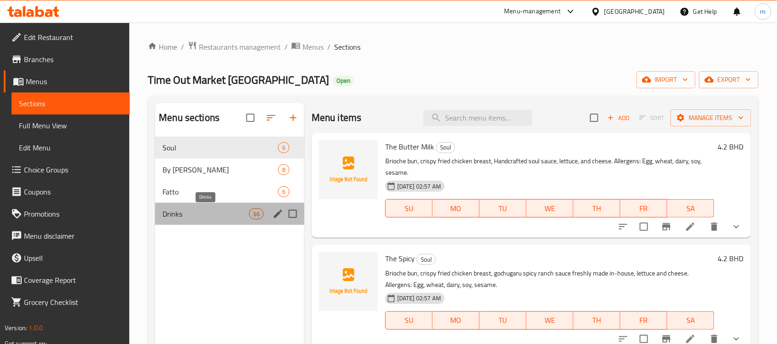  I want to click on button: import, so click(666, 80).